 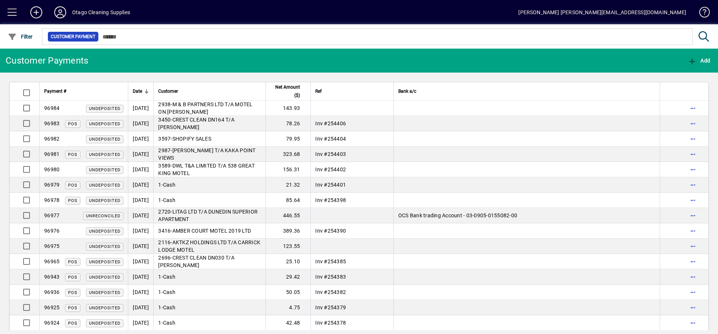 I want to click on span: Inv #254404, so click(x=331, y=139).